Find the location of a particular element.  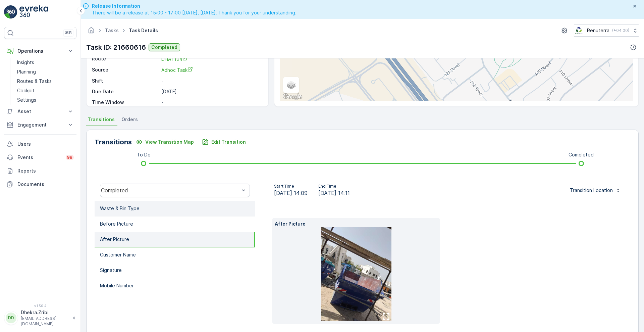

button: Completed is located at coordinates (164, 48).